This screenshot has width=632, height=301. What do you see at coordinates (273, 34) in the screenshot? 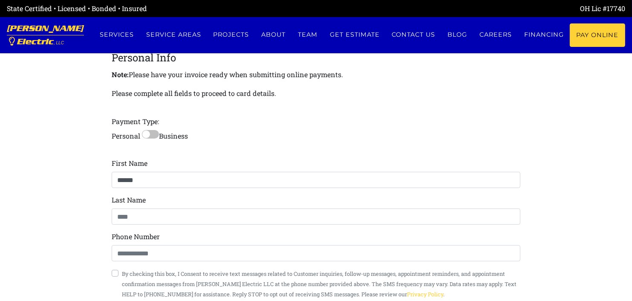
I see `a: About` at bounding box center [273, 34].